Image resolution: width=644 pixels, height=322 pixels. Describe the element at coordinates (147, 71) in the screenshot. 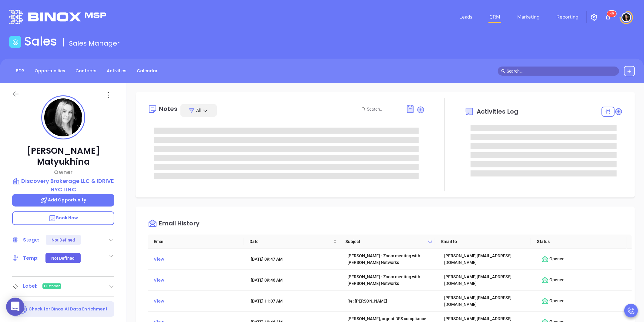

I see `a: Calendar` at that location.